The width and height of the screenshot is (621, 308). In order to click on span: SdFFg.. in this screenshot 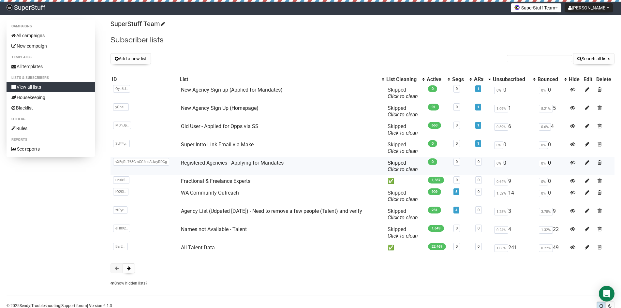, I will do `click(121, 143)`.